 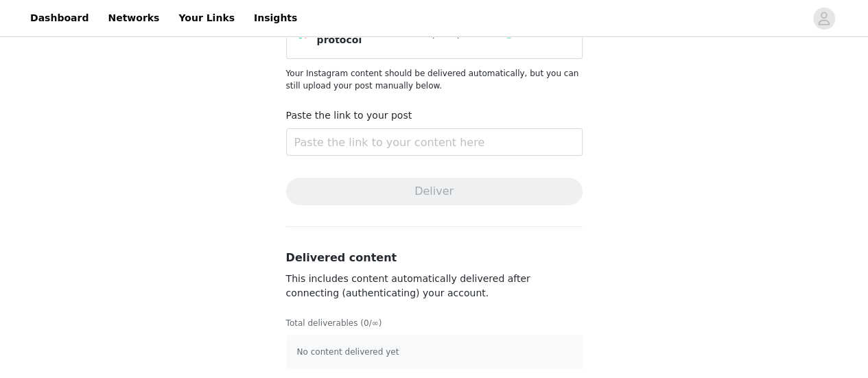 I want to click on button: Deliver, so click(x=434, y=191).